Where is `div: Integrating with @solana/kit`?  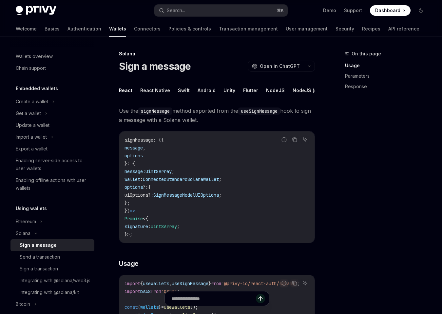
div: Integrating with @solana/kit is located at coordinates (49, 292).